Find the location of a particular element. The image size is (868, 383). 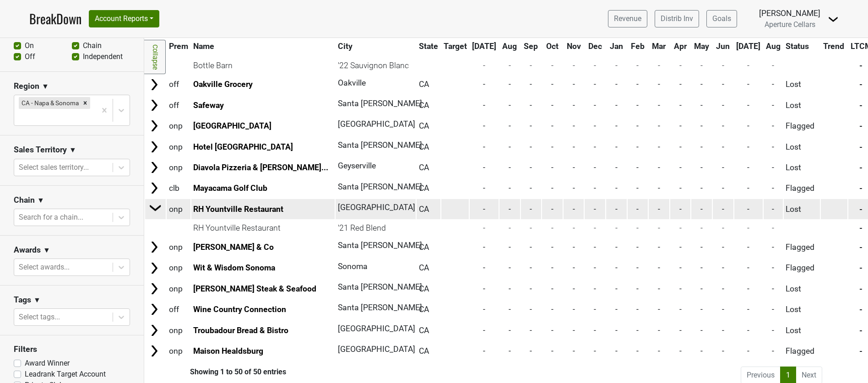

span: Target is located at coordinates (456, 46).